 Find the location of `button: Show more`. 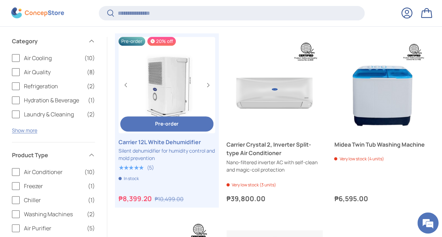

button: Show more is located at coordinates (25, 130).